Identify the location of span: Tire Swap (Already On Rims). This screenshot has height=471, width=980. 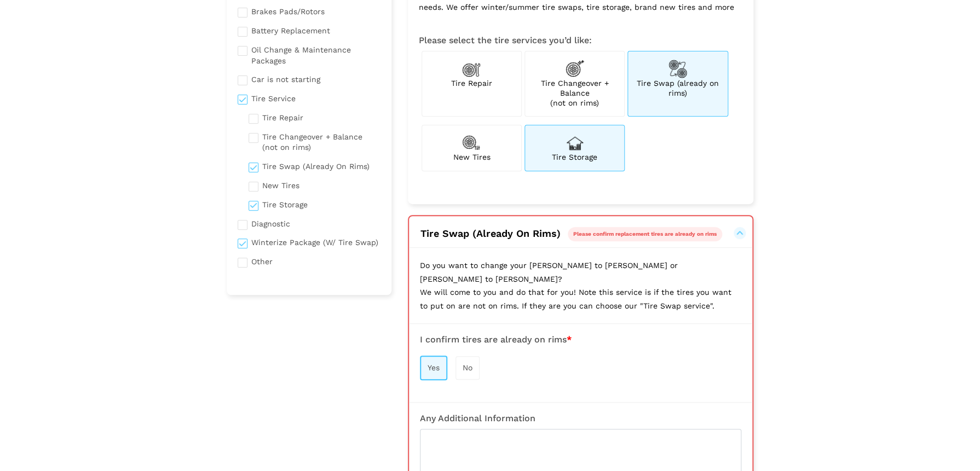
(491, 233).